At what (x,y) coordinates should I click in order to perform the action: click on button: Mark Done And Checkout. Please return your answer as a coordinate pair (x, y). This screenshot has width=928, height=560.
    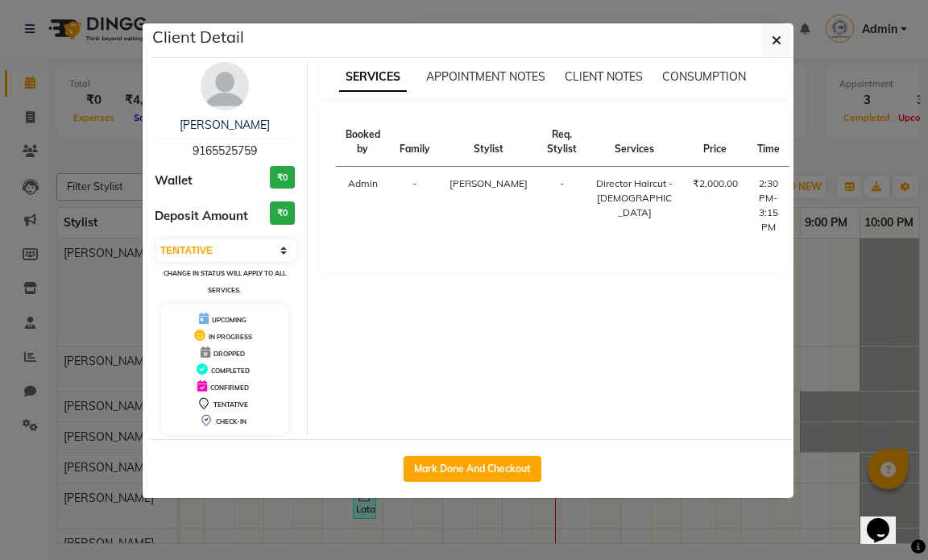
    Looking at the image, I should click on (472, 469).